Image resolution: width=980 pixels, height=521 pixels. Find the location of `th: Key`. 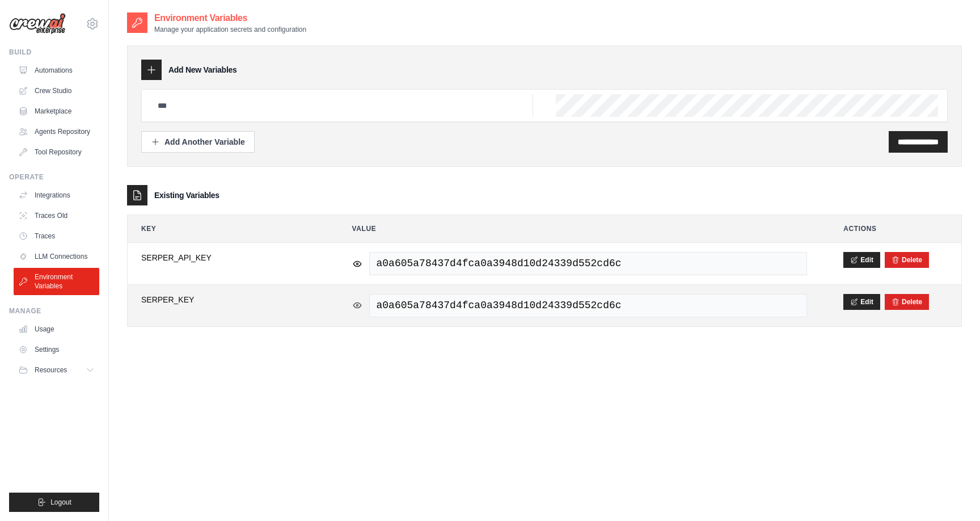

th: Key is located at coordinates (229, 229).